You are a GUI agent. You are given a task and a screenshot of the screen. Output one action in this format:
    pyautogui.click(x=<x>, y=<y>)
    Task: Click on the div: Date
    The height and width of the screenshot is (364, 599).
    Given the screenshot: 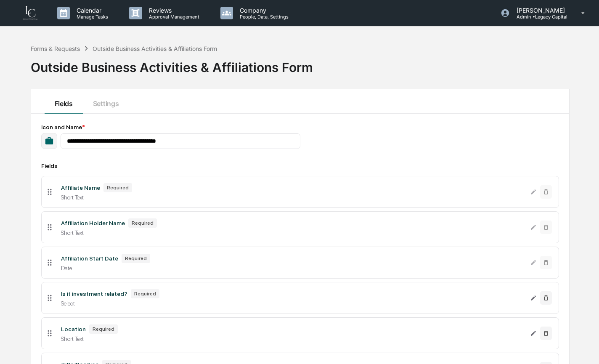 What is the action you would take?
    pyautogui.click(x=292, y=268)
    